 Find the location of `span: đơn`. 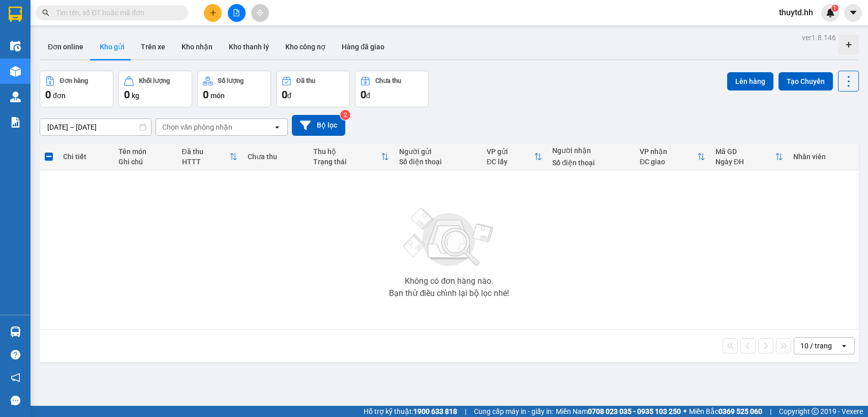

span: đơn is located at coordinates (59, 95).